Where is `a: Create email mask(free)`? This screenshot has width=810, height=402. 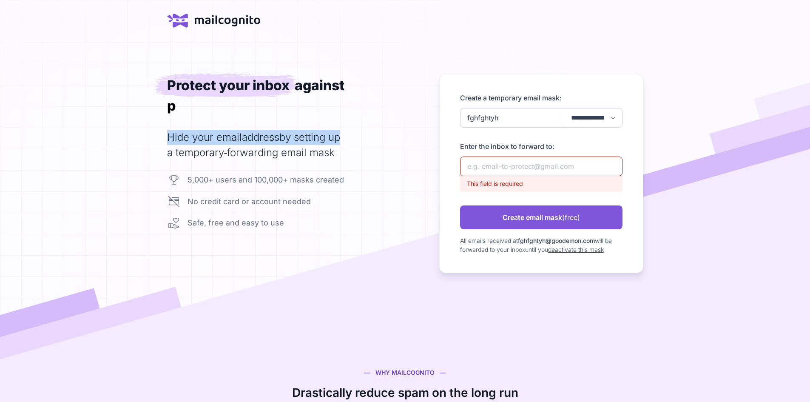
a: Create email mask(free) is located at coordinates (542, 217).